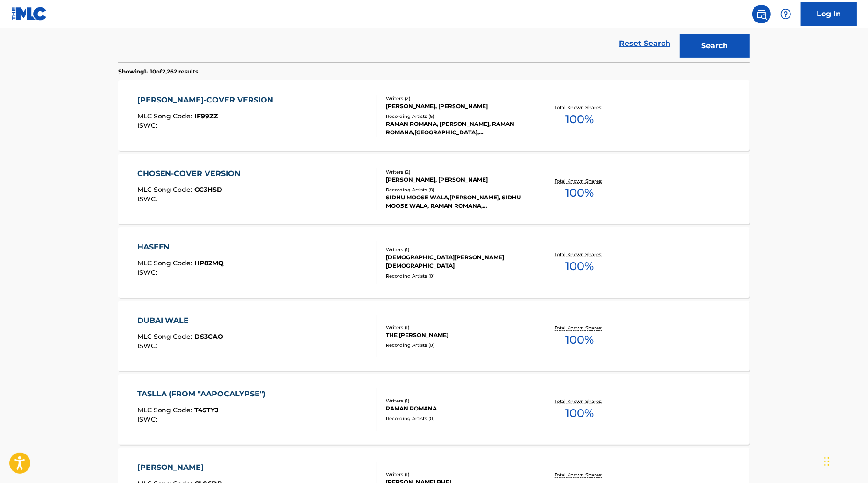  Describe the element at coordinates (209, 263) in the screenshot. I see `span: HP82MQ` at that location.